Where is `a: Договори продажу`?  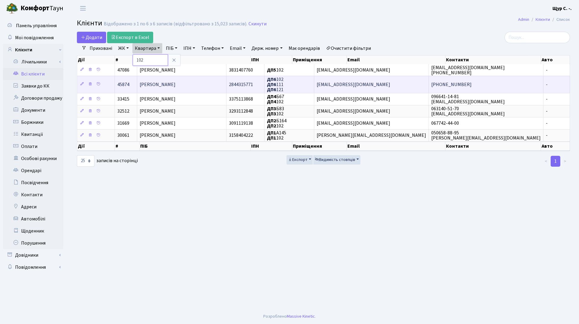
a: Договори продажу is located at coordinates (33, 98).